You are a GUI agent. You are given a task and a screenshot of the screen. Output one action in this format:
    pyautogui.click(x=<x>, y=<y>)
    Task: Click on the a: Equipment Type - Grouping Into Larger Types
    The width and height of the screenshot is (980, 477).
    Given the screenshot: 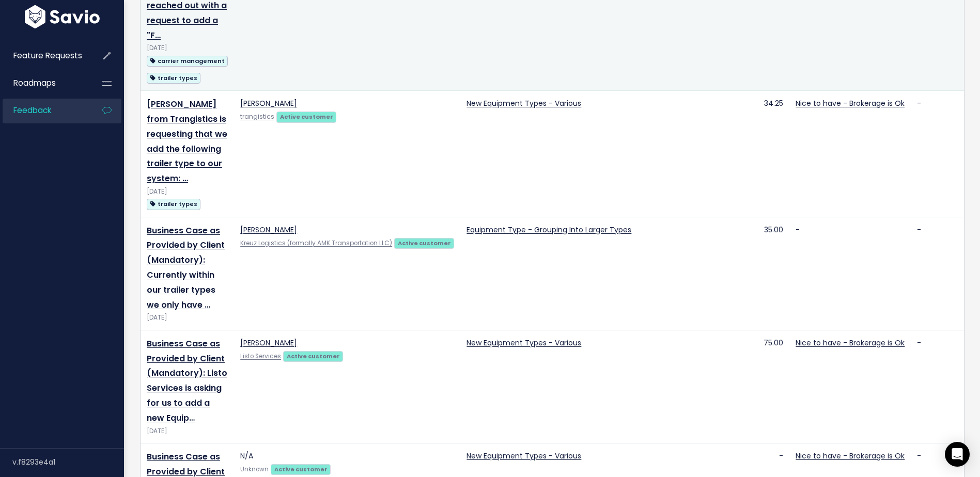 What is the action you would take?
    pyautogui.click(x=549, y=230)
    